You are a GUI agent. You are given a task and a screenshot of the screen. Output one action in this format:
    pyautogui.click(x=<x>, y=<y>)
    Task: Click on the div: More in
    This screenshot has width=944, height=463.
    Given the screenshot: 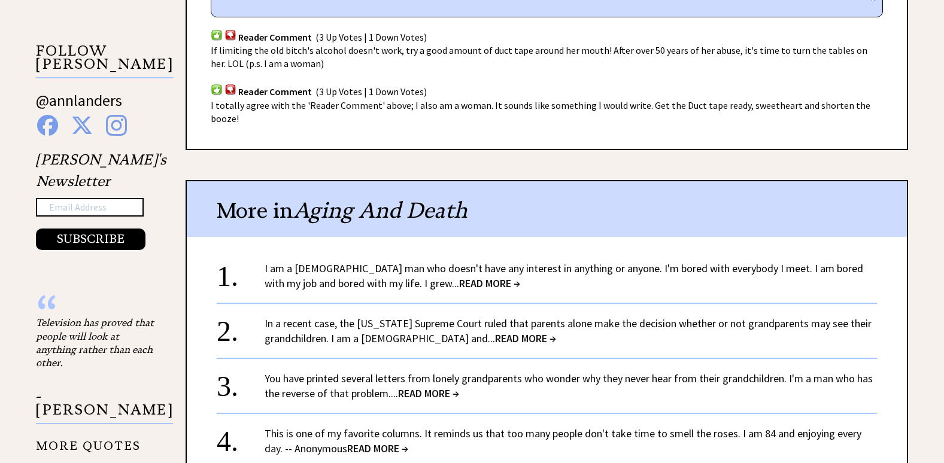 What is the action you would take?
    pyautogui.click(x=546, y=209)
    